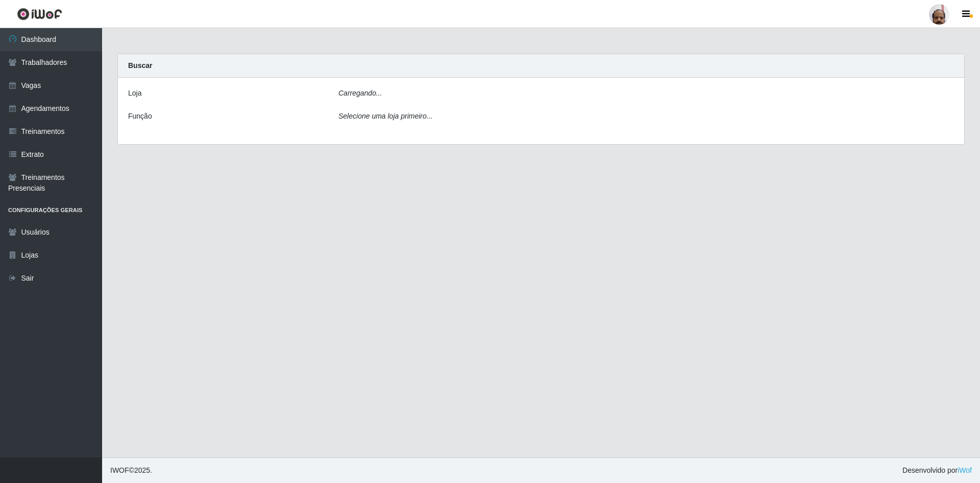 The width and height of the screenshot is (980, 483). I want to click on strong: Buscar, so click(140, 65).